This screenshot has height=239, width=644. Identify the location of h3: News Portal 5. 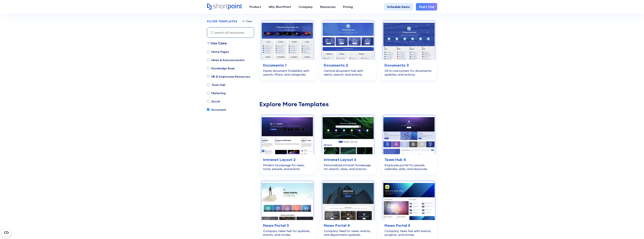
(409, 225).